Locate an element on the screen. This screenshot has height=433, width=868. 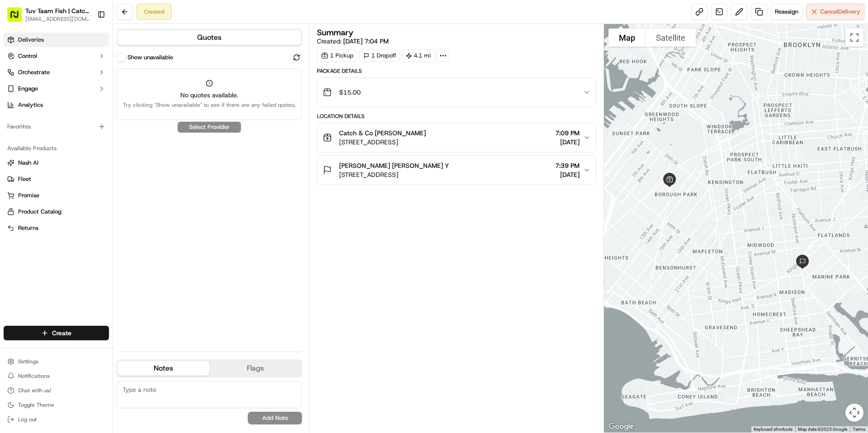
button: $15.00 is located at coordinates (456, 92).